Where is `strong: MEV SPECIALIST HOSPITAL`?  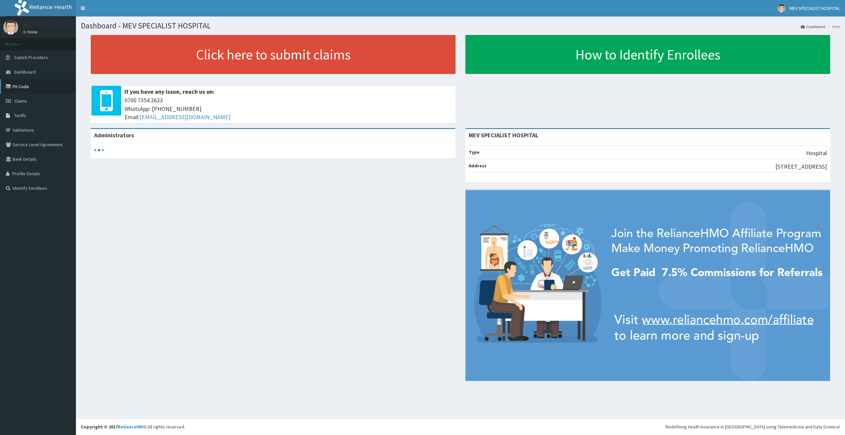 strong: MEV SPECIALIST HOSPITAL is located at coordinates (504, 135).